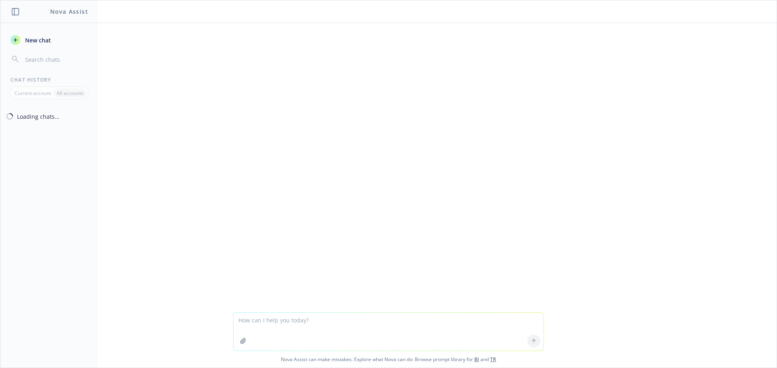  I want to click on button: New chat, so click(49, 40).